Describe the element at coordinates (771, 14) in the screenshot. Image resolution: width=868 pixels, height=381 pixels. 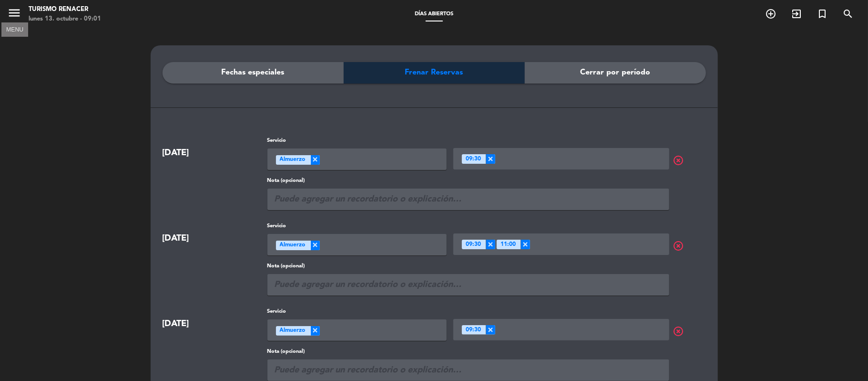
I see `i: add_circle_outline` at that location.